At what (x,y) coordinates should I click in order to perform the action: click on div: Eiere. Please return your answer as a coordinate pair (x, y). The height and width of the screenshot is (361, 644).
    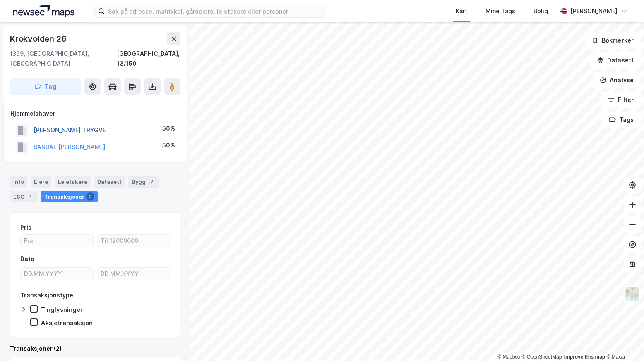
    Looking at the image, I should click on (41, 182).